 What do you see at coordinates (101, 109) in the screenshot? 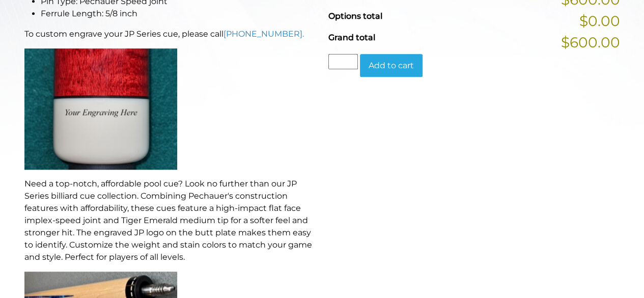
I see `img: An image of a cue butt with the words "YOUR ENGRAVING HERE".` at bounding box center [101, 109].